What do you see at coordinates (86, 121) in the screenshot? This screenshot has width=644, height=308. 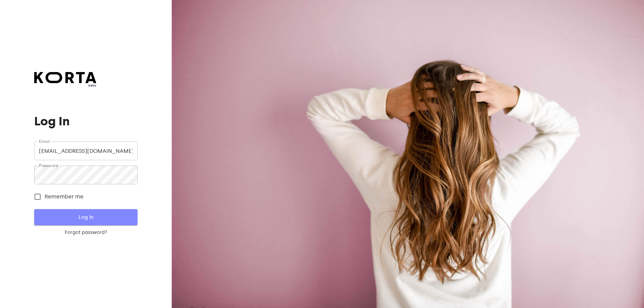 I see `h1: Log In` at bounding box center [86, 121].